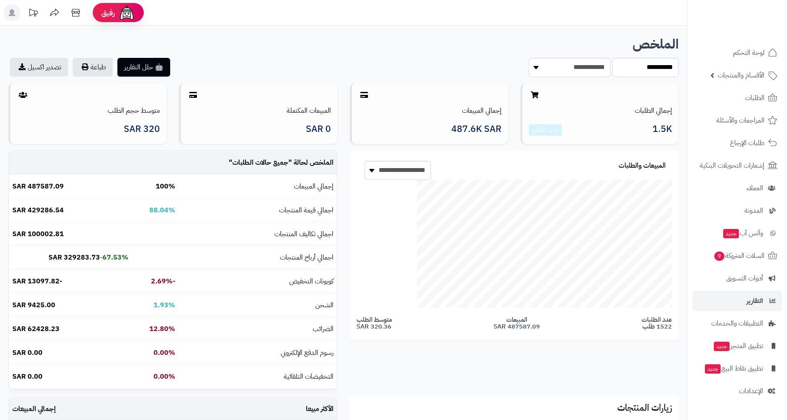 The width and height of the screenshot is (787, 420). What do you see at coordinates (751, 391) in the screenshot?
I see `span: الإعدادات` at bounding box center [751, 391].